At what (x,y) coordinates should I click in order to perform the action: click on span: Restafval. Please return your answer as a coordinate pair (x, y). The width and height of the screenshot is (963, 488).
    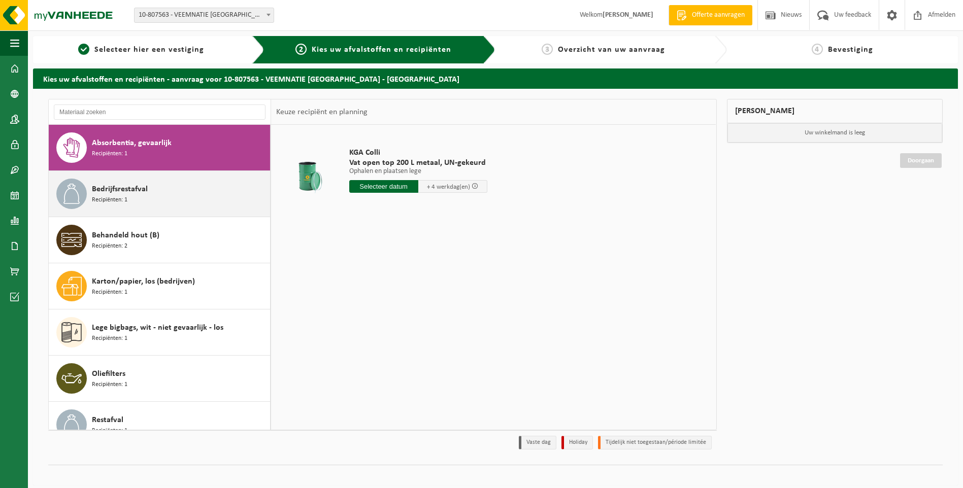
    Looking at the image, I should click on (108, 420).